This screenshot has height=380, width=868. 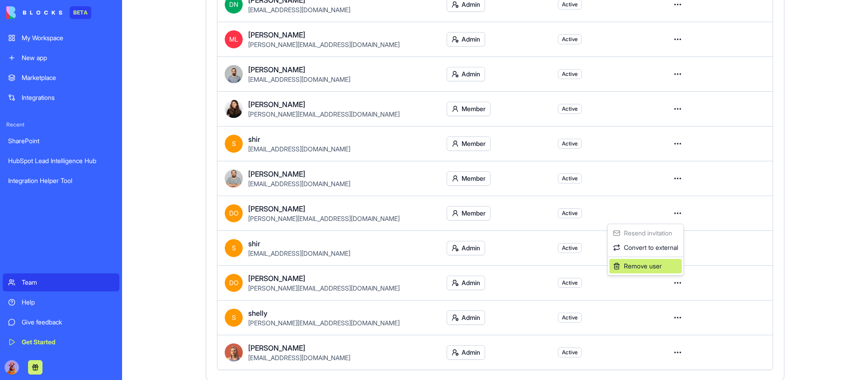 What do you see at coordinates (61, 141) in the screenshot?
I see `div: SharePoint` at bounding box center [61, 141].